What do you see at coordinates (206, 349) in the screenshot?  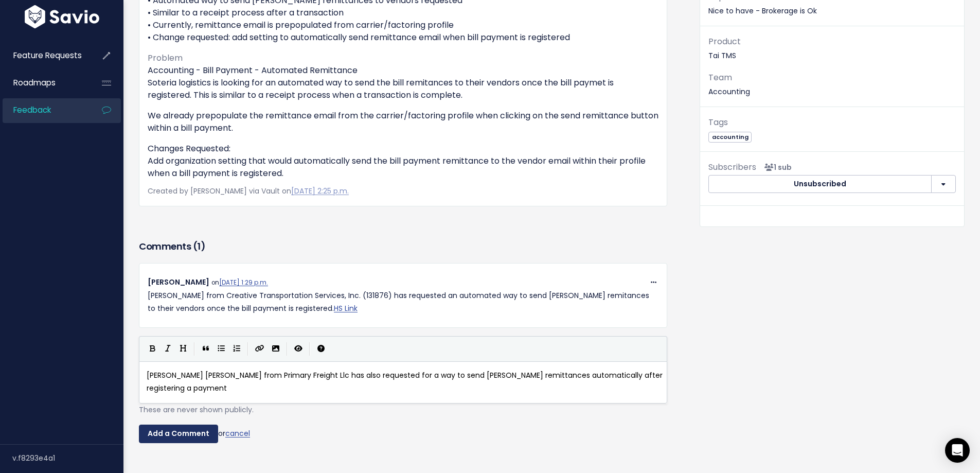 I see `button: Quote` at bounding box center [206, 349].